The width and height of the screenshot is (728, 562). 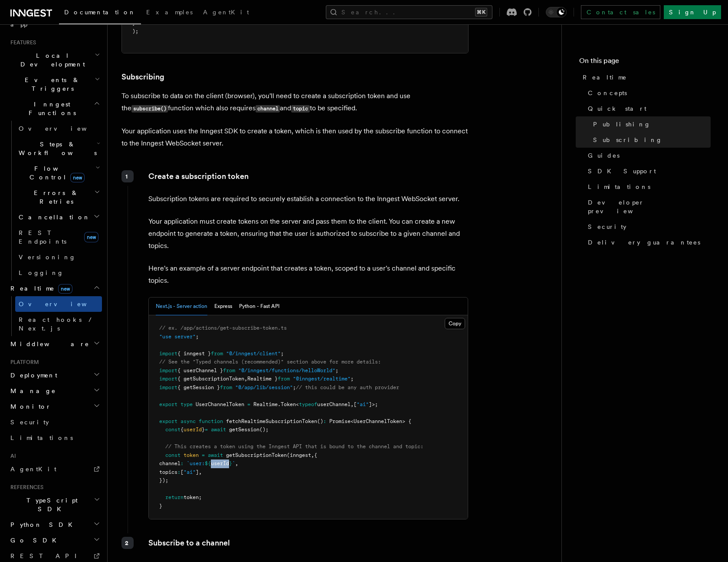 I want to click on span: Subscribing, so click(x=628, y=140).